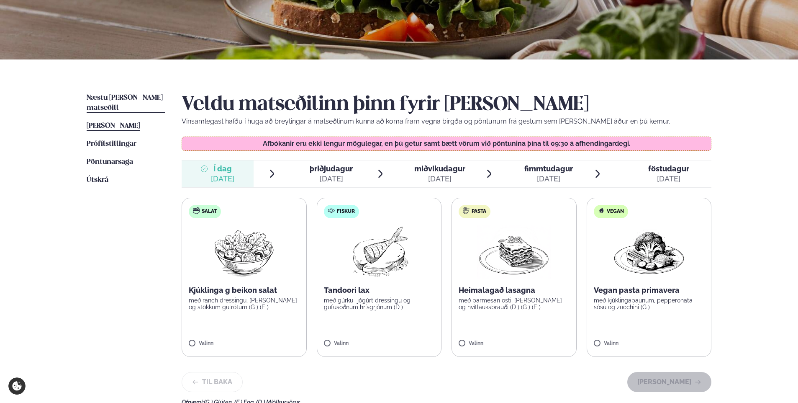 Image resolution: width=798 pixels, height=403 pixels. Describe the element at coordinates (649, 304) in the screenshot. I see `p: með kjúklingabaunum, pepperonata sósu og zucchini (G )` at that location.